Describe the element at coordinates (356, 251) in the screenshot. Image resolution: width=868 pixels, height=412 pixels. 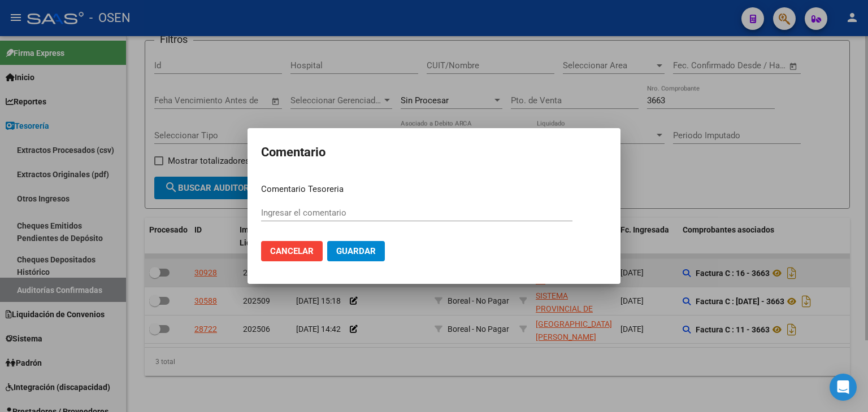
I see `span: Guardar` at that location.